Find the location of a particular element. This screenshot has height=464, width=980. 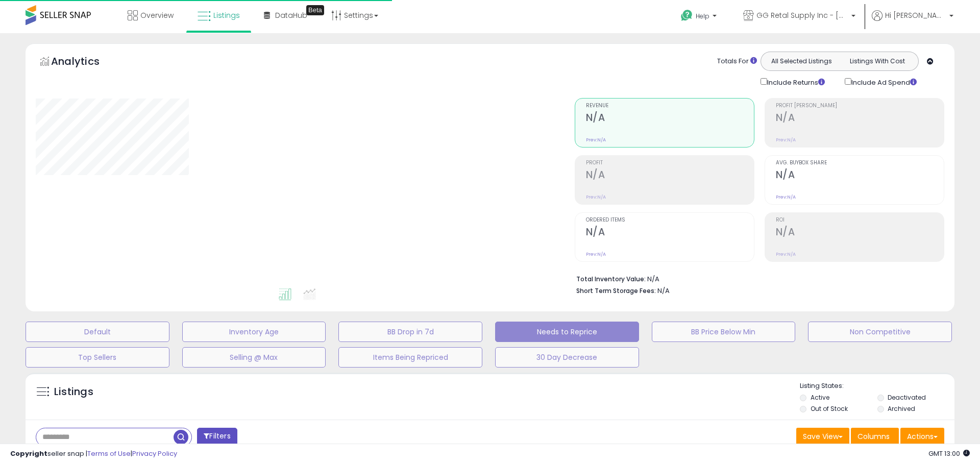

b: Total Inventory Value: is located at coordinates (611, 279).